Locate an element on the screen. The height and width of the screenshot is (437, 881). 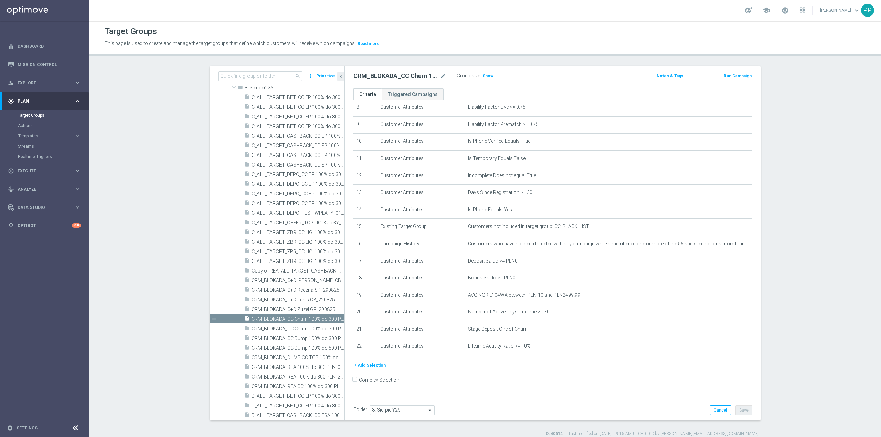
div: Plan is located at coordinates (41, 101).